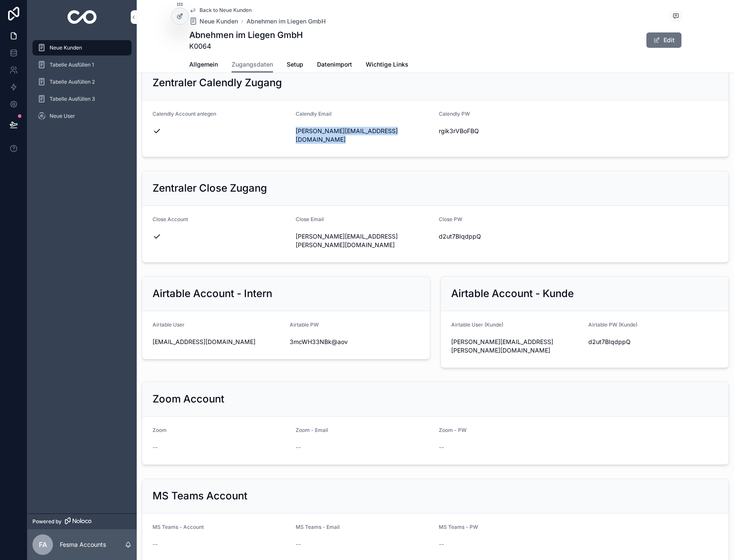 Image resolution: width=734 pixels, height=560 pixels. Describe the element at coordinates (450, 219) in the screenshot. I see `span: Close PW` at that location.